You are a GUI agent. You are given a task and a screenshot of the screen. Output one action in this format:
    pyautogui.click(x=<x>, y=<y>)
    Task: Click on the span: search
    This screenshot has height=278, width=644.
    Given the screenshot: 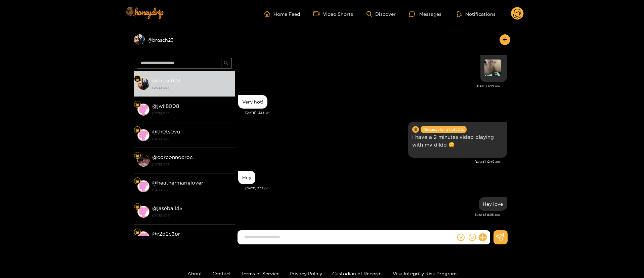 What is the action you would take?
    pyautogui.click(x=226, y=63)
    